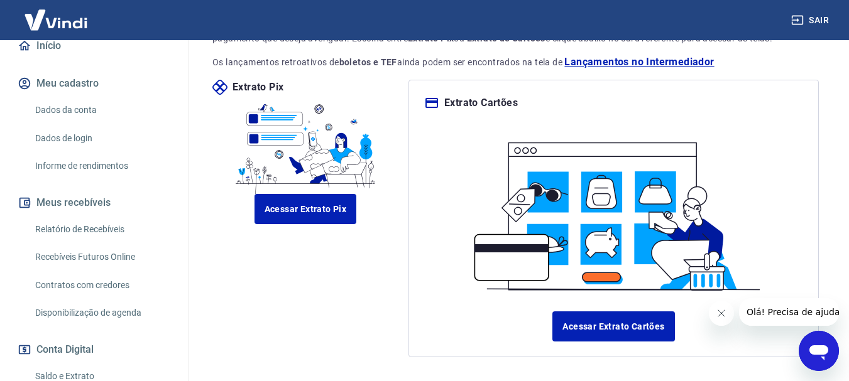 Image resolution: width=849 pixels, height=381 pixels. What do you see at coordinates (94, 203) in the screenshot?
I see `button: Meus recebíveis` at bounding box center [94, 203].